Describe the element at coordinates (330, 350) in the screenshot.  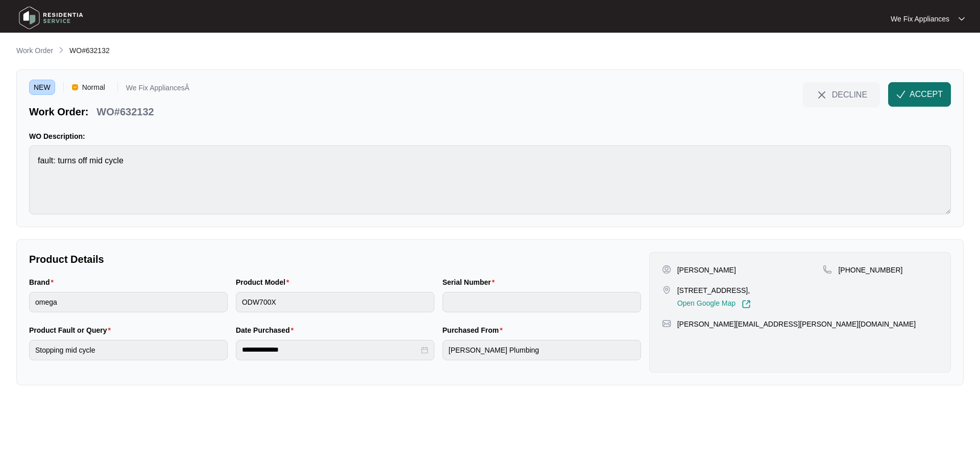
I see `input: Date Purchased` at that location.